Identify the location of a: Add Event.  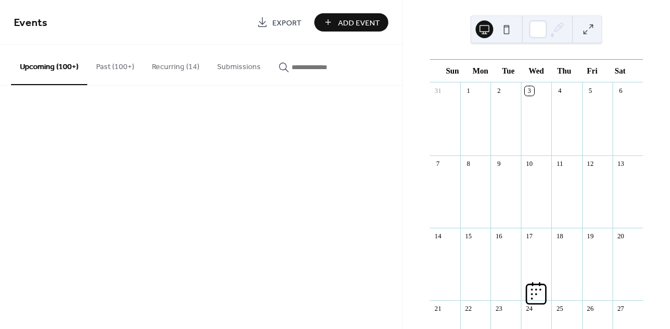
(351, 22).